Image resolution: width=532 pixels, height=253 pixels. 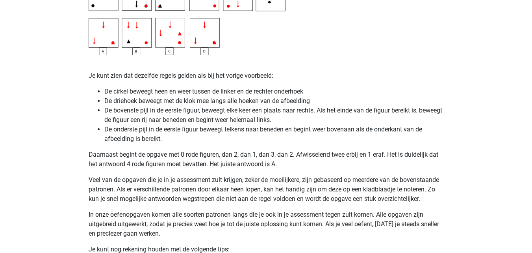 What do you see at coordinates (274, 134) in the screenshot?
I see `li: De onderste pijl in de eerste figuur beweegt telkens naar beneden en begint weer bovenaan als de ...` at bounding box center [274, 134].